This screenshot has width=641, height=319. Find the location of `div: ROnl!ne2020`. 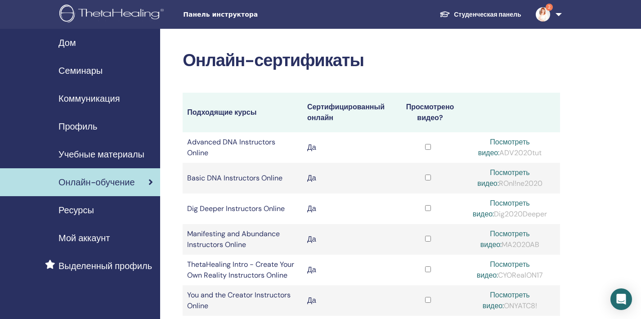

div: ROnl!ne2020 is located at coordinates (510, 178).